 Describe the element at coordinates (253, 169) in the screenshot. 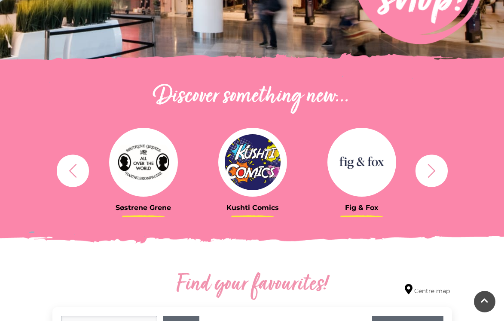

I see `a: Kushti Comics` at that location.